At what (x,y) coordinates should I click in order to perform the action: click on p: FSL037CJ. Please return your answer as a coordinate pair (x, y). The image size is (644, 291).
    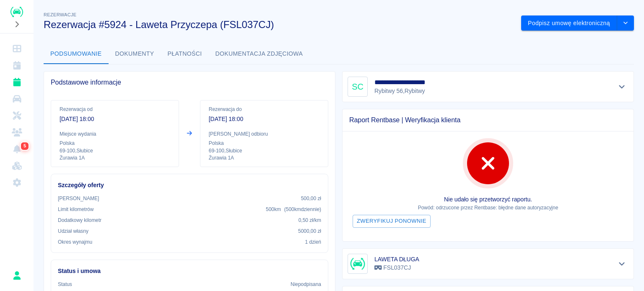
    Looking at the image, I should click on (396, 268).